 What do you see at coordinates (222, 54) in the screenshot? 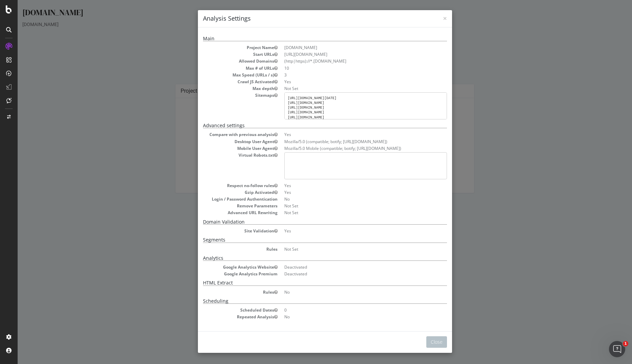
I see `dt: Start URLs` at bounding box center [222, 54].